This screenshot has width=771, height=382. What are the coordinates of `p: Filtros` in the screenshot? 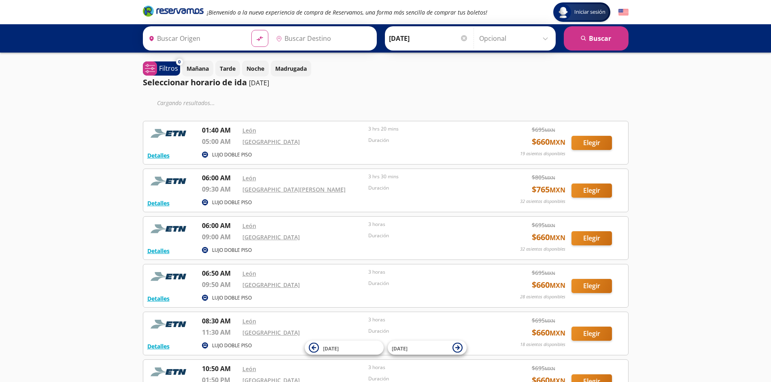 It's located at (168, 68).